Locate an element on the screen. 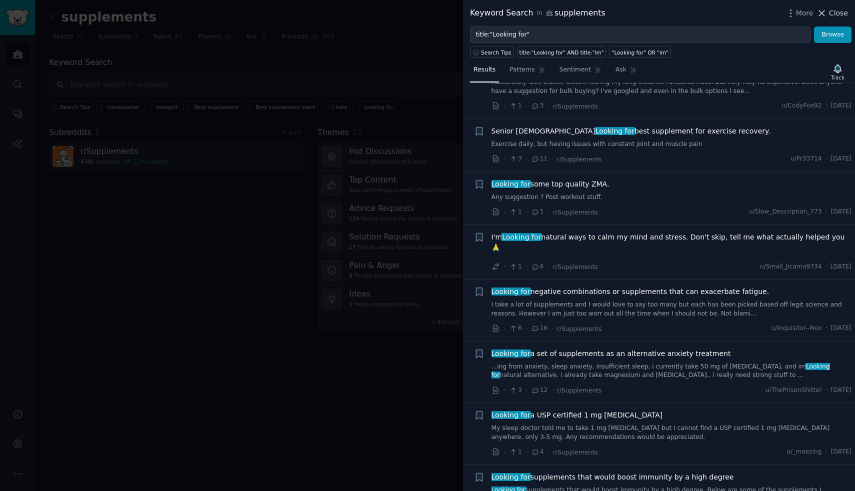  button: Browse is located at coordinates (832, 35).